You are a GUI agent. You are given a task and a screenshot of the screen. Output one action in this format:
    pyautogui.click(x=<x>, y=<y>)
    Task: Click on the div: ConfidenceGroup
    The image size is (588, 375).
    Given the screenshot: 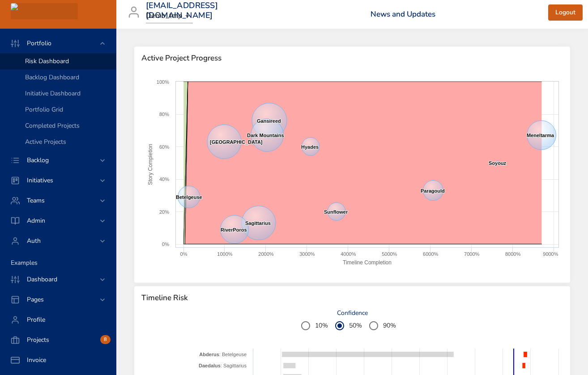 What is the action you would take?
    pyautogui.click(x=352, y=325)
    